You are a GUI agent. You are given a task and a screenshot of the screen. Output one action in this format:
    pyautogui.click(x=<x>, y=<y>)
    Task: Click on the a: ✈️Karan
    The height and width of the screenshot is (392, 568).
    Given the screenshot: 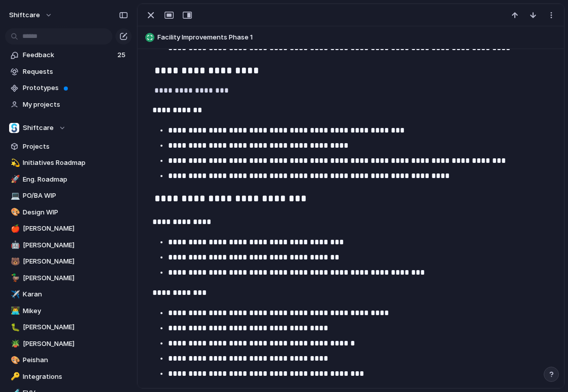 What is the action you would take?
    pyautogui.click(x=69, y=295)
    